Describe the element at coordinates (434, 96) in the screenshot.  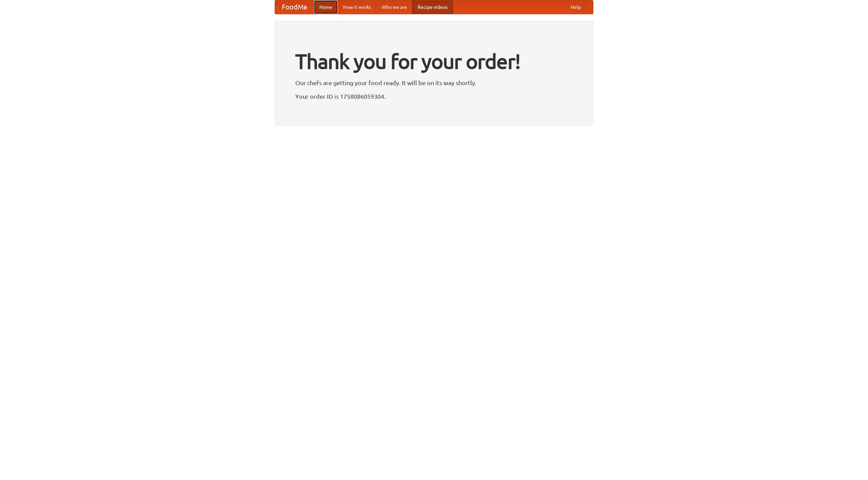
I see `p: Your order ID is 1758086059304.` at that location.